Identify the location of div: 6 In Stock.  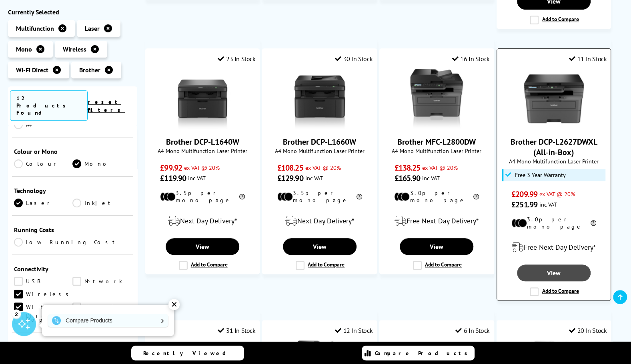
(473, 330).